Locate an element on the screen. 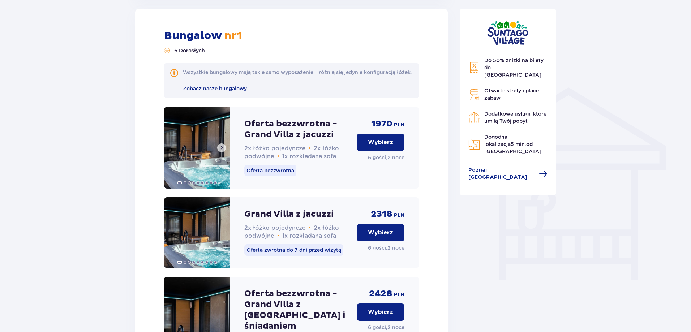 This screenshot has height=332, width=691. a: Zobacz nasze bungalowy is located at coordinates (215, 89).